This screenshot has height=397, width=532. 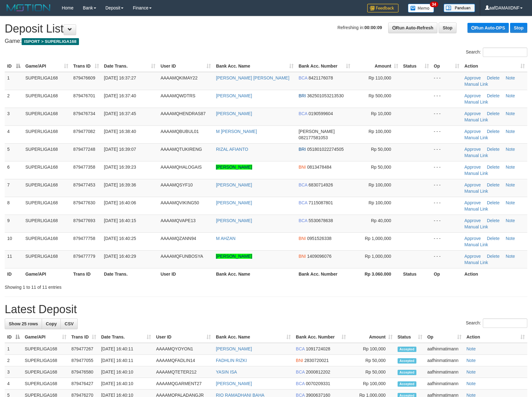 I want to click on td: 879477267, so click(x=84, y=349).